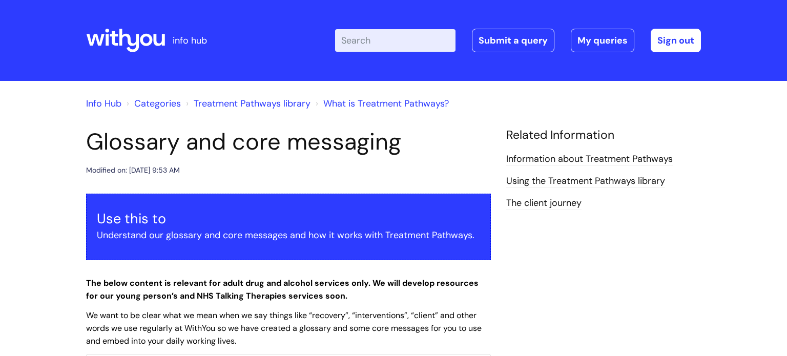  What do you see at coordinates (189, 40) in the screenshot?
I see `p: info hub` at bounding box center [189, 40].